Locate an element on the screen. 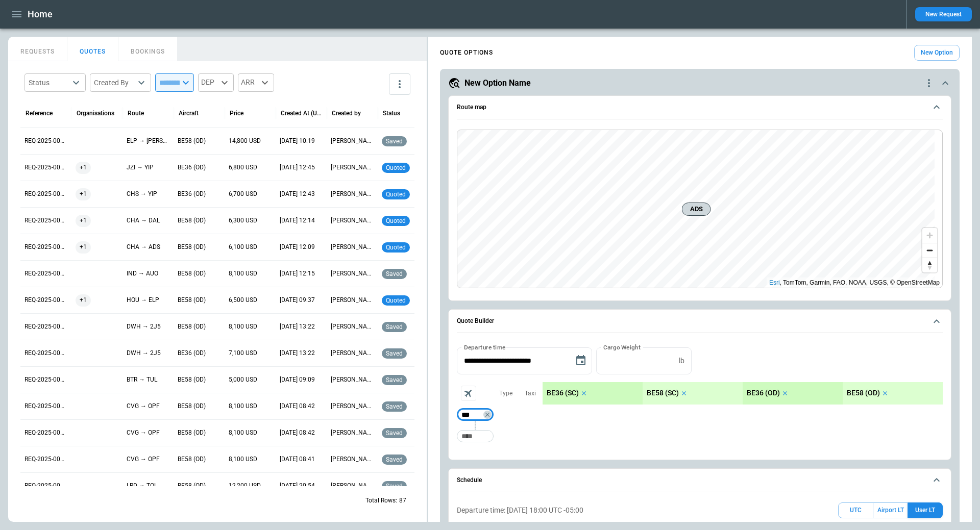  div: quote-option-actions is located at coordinates (929, 83).